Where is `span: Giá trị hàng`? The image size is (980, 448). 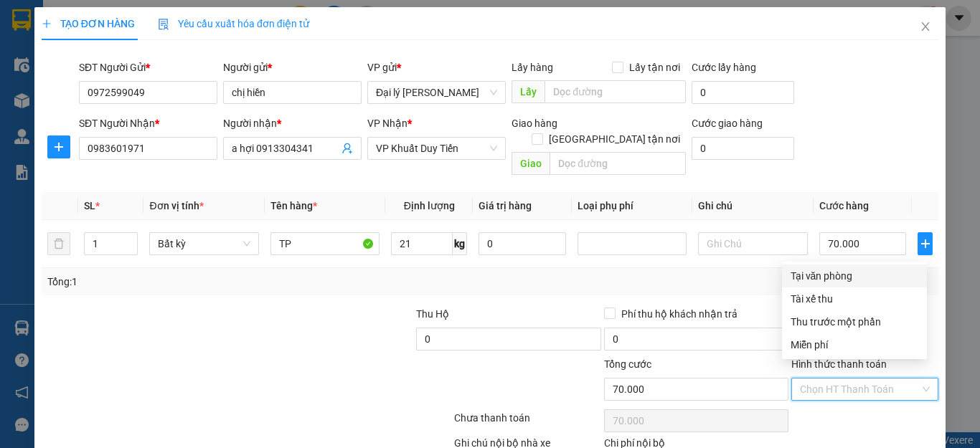
span: Giá trị hàng is located at coordinates (505, 206).